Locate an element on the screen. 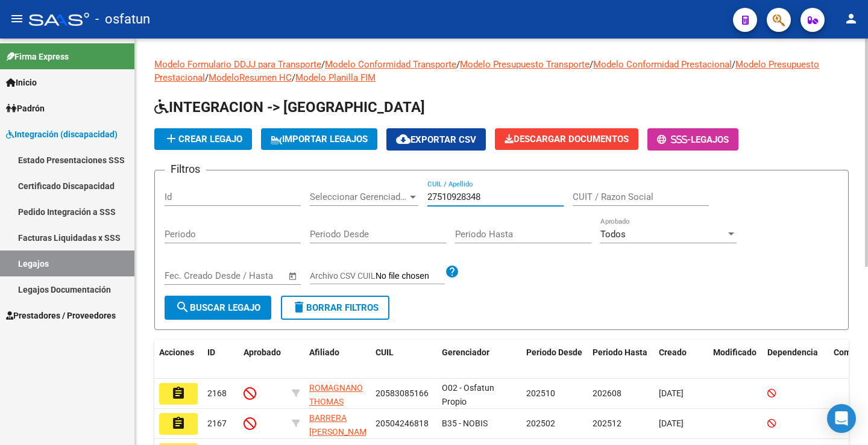 The height and width of the screenshot is (445, 868). span: 202510 is located at coordinates (541, 393).